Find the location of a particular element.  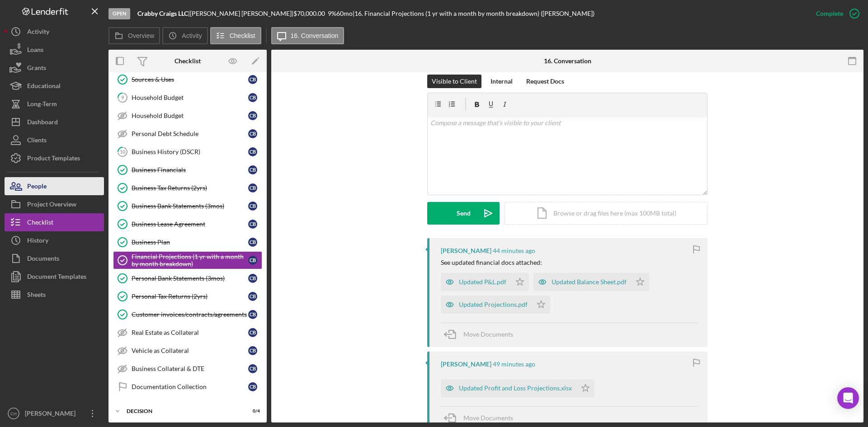

a: Project Overview is located at coordinates (54, 204).